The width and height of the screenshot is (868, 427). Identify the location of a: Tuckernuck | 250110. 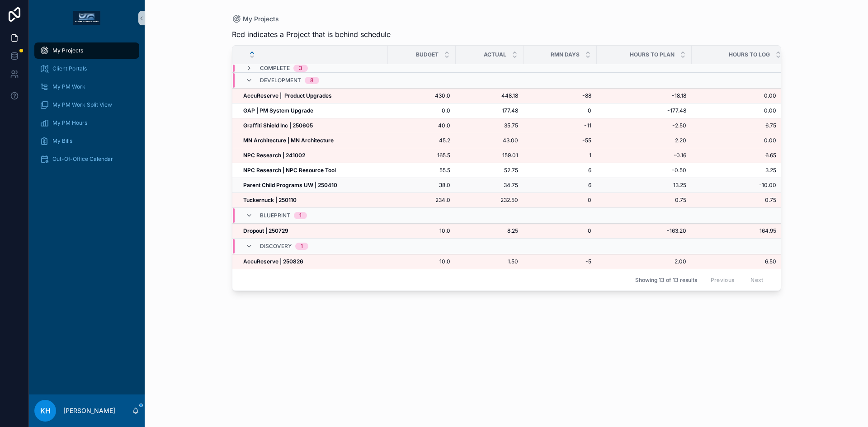
(313, 200).